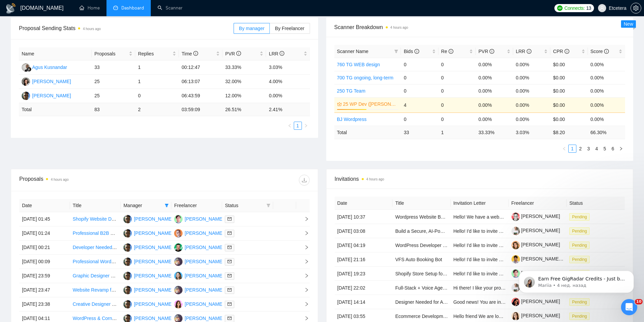 The image size is (644, 322). Describe the element at coordinates (143, 206) in the screenshot. I see `span: Manager` at that location.